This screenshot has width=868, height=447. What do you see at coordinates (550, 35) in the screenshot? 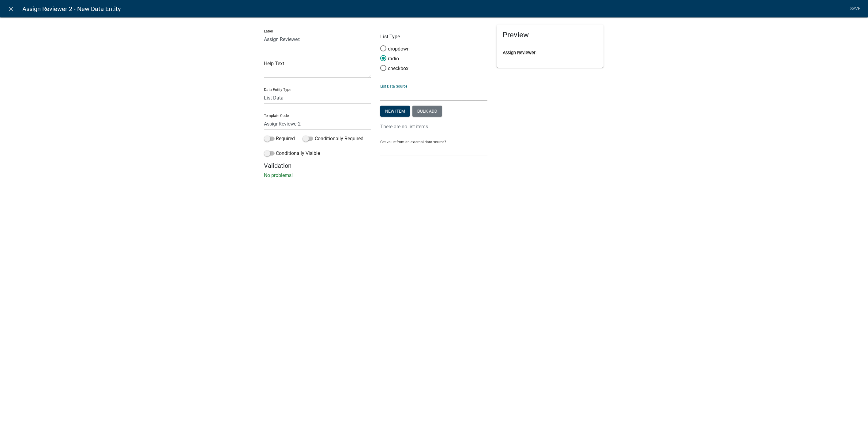
I see `h5: Preview` at bounding box center [550, 35].